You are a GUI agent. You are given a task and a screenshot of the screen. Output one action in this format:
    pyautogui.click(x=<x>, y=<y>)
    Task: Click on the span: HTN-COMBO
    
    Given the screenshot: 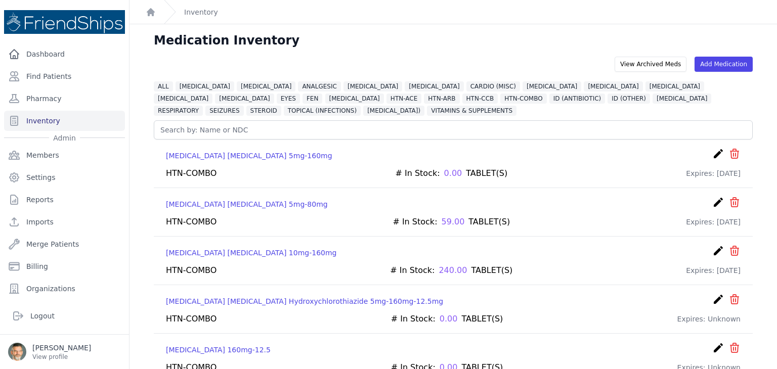 What is the action you would take?
    pyautogui.click(x=523, y=99)
    